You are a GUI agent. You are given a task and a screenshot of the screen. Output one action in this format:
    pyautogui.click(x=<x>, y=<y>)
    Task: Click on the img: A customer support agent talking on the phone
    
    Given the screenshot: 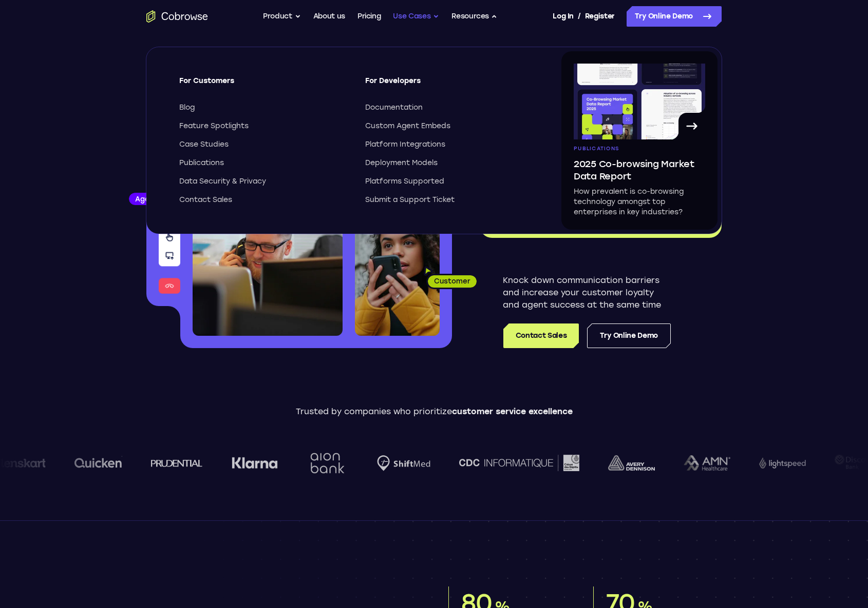 What is the action you would take?
    pyautogui.click(x=267, y=244)
    